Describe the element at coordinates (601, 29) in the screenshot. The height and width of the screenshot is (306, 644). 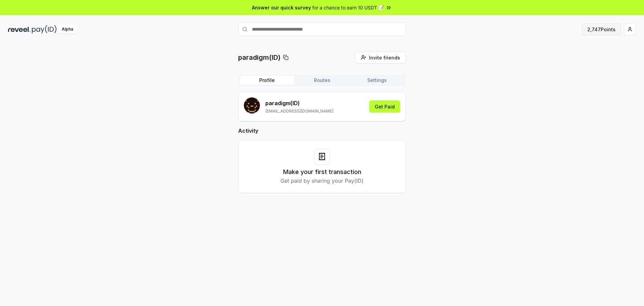
I see `button: 2,747Points` at that location.